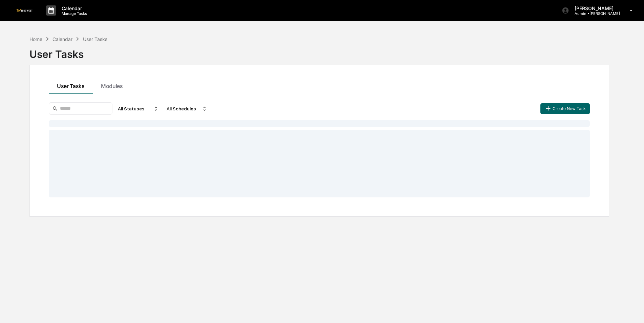 The height and width of the screenshot is (323, 644). Describe the element at coordinates (187, 108) in the screenshot. I see `div: All Schedules` at that location.